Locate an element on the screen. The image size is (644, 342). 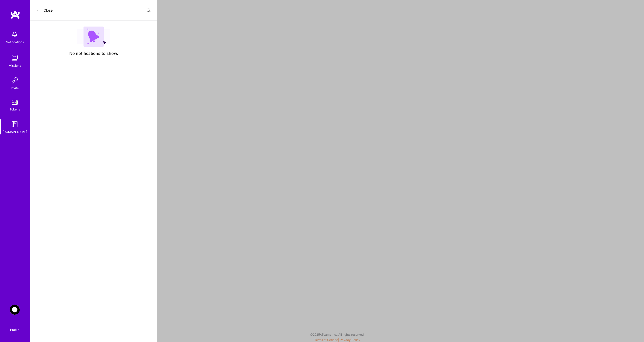
img: empty is located at coordinates (94, 36).